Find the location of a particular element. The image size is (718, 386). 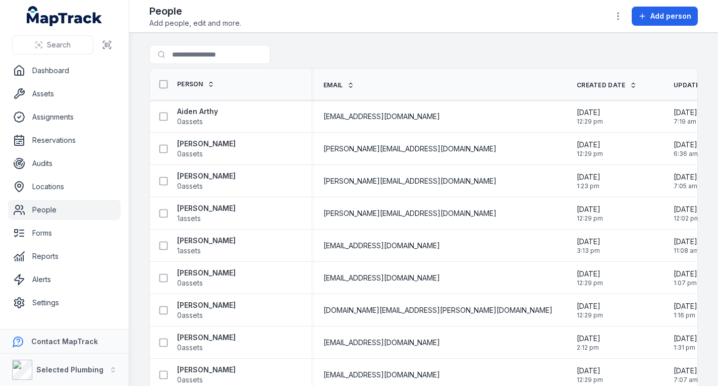

a: Person is located at coordinates (196, 84).